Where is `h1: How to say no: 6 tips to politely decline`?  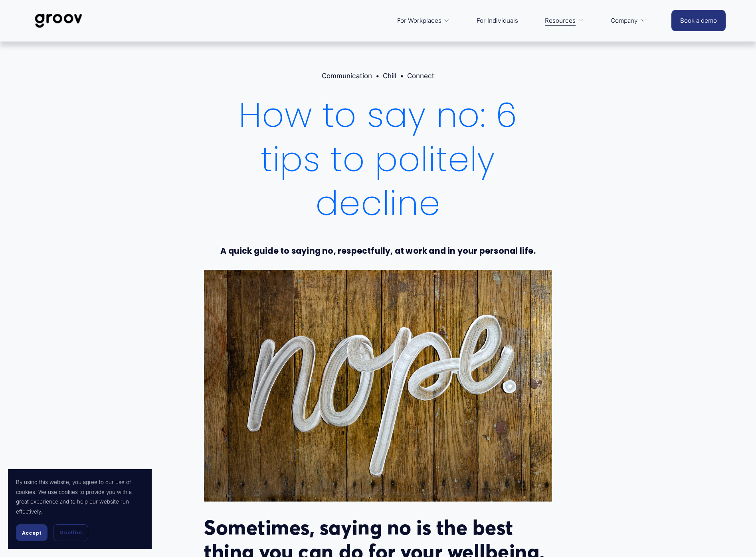
h1: How to say no: 6 tips to politely decline is located at coordinates (378, 160).